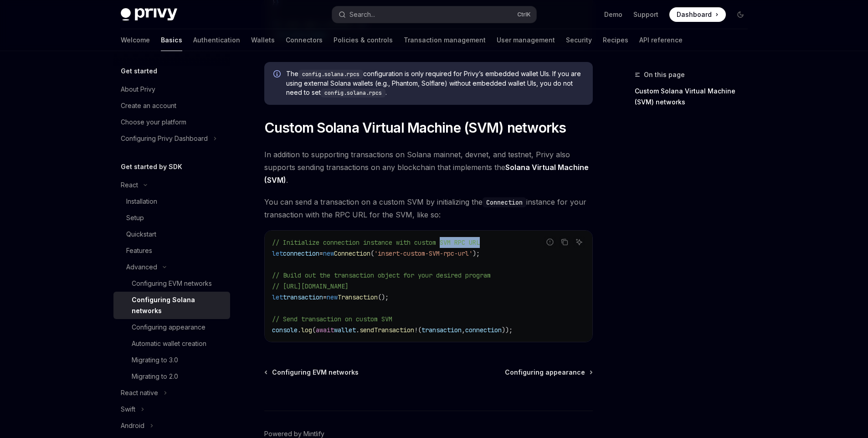 The height and width of the screenshot is (438, 868). Describe the element at coordinates (325, 330) in the screenshot. I see `span: await` at that location.